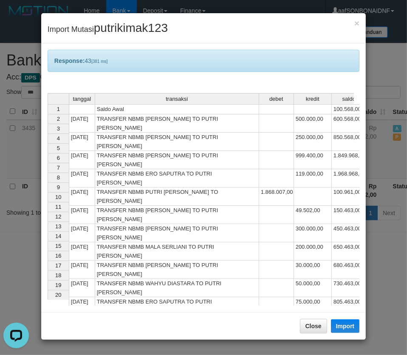 This screenshot has width=407, height=355. Describe the element at coordinates (313, 288) in the screenshot. I see `td: 50.000,00` at that location.